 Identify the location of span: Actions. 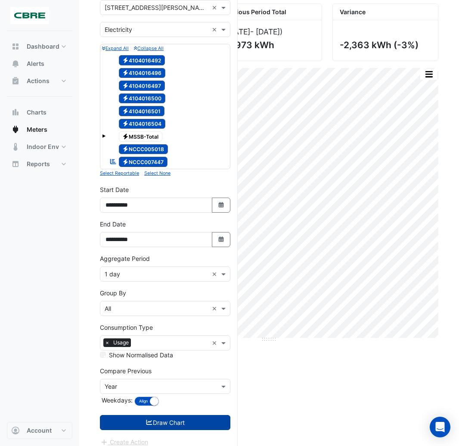
(38, 81).